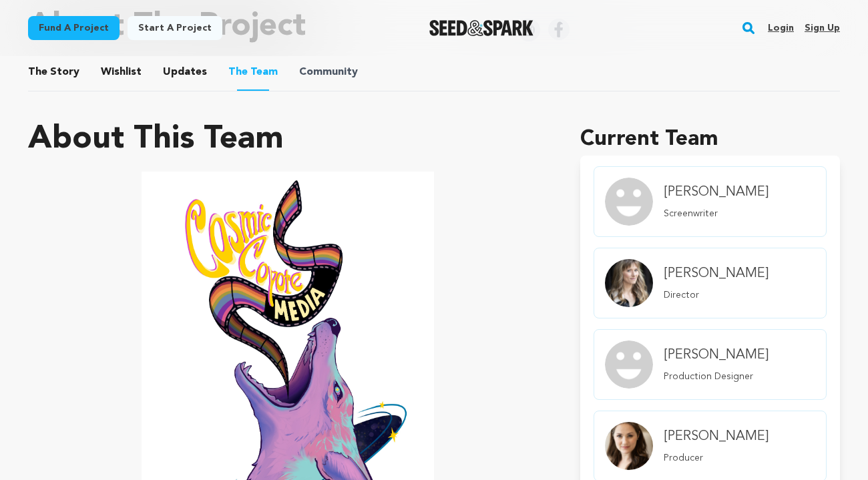 Image resolution: width=868 pixels, height=480 pixels. What do you see at coordinates (73, 28) in the screenshot?
I see `a: Fund a project` at bounding box center [73, 28].